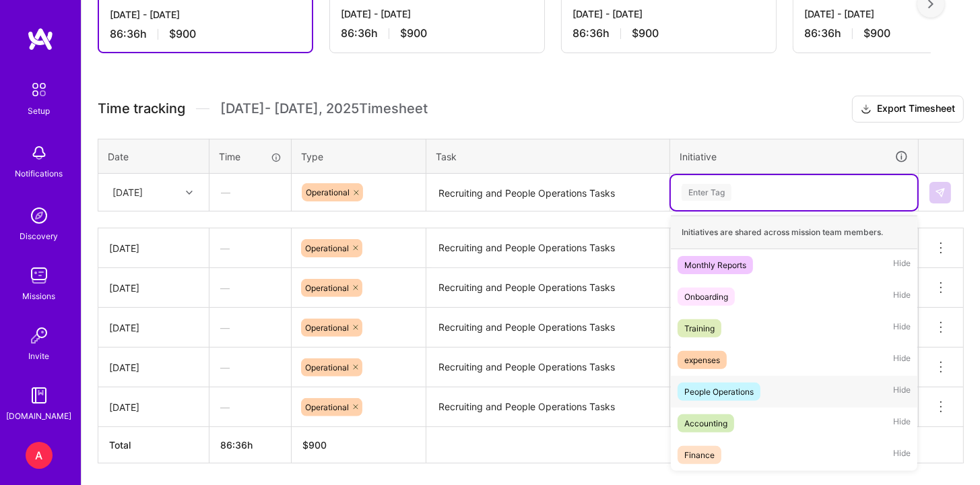  Describe the element at coordinates (39, 110) in the screenshot. I see `div: Setup` at that location.